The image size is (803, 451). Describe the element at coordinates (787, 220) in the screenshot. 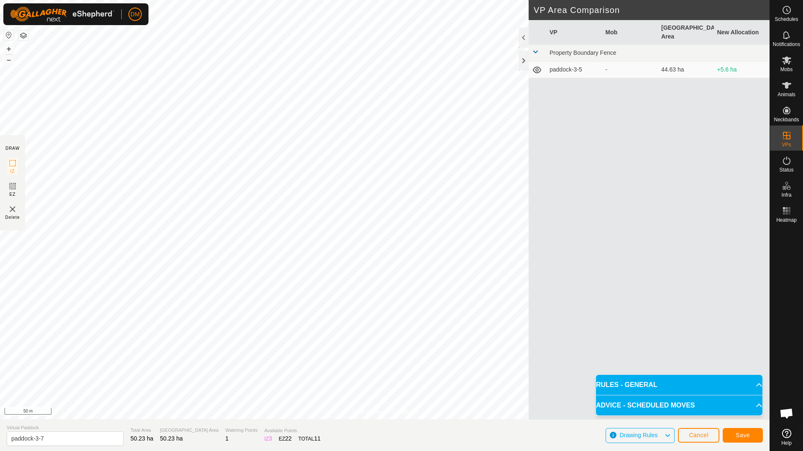

I see `span: Heatmap` at that location.